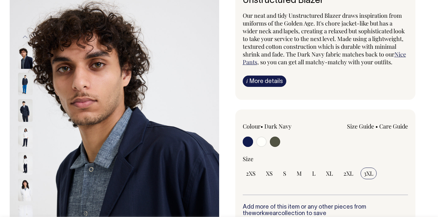 The image size is (438, 217). What do you see at coordinates (269, 173) in the screenshot?
I see `span: XS` at bounding box center [269, 173].